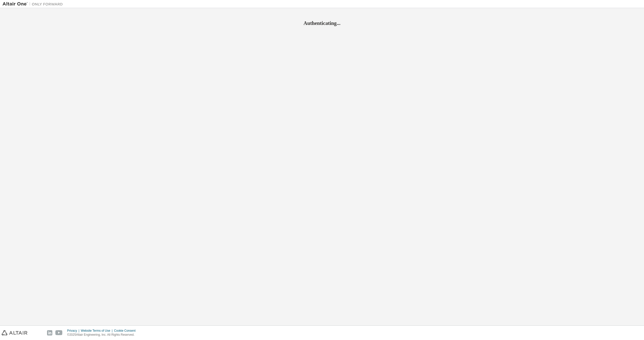 This screenshot has width=644, height=340. Describe the element at coordinates (98, 331) in the screenshot. I see `div: Website Terms of Use` at that location.